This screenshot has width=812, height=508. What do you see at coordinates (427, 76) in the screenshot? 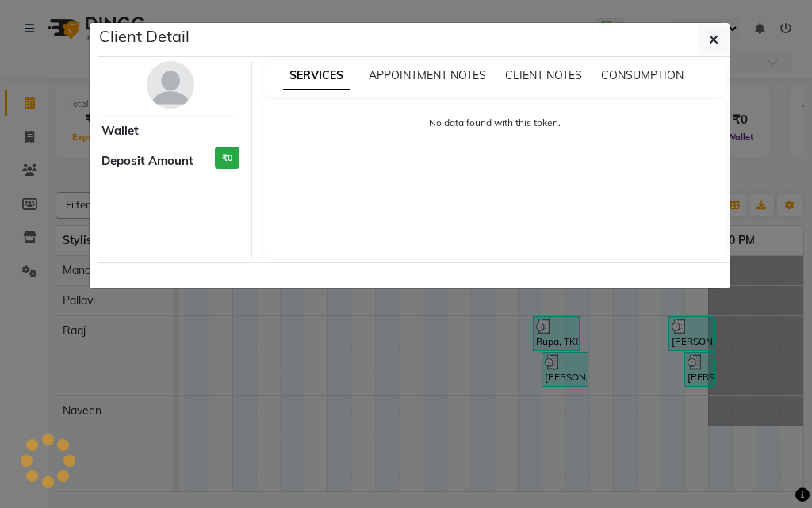
I see `span: APPOINTMENT NOTES` at bounding box center [427, 76].